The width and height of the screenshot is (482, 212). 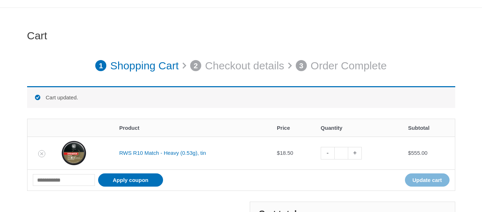 I want to click on th: Product, so click(x=193, y=127).